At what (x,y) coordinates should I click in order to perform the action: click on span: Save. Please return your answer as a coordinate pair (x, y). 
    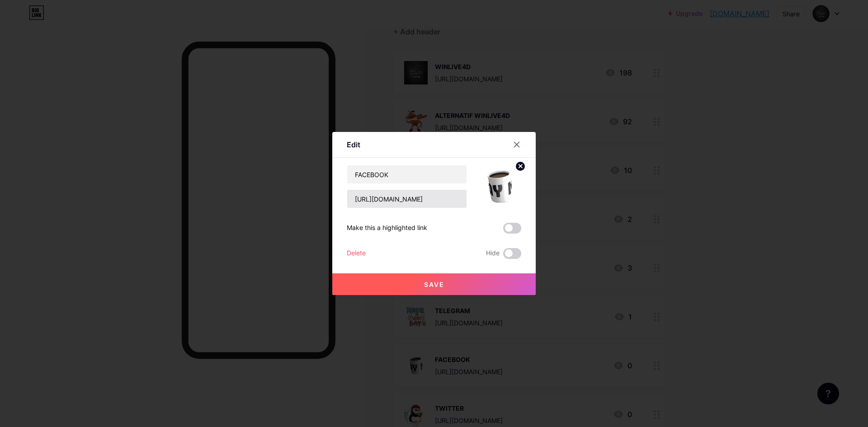
    Looking at the image, I should click on (434, 284).